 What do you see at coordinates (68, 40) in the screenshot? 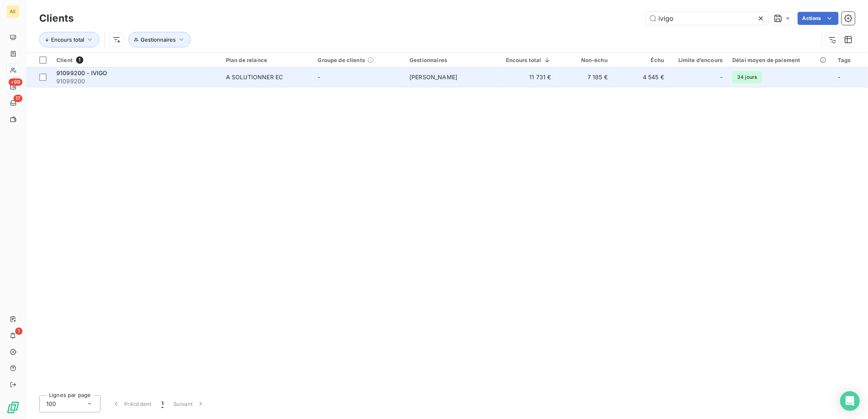
I see `span: Encours total` at bounding box center [68, 40].